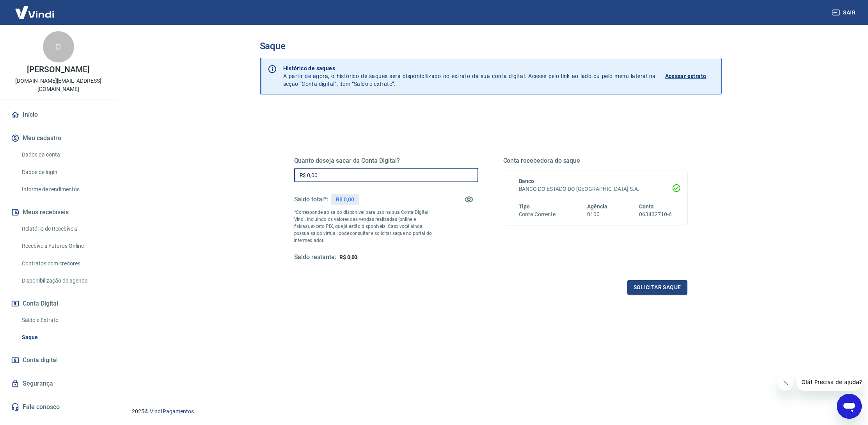  What do you see at coordinates (63, 246) in the screenshot?
I see `a: Recebíveis Futuros Online` at bounding box center [63, 246].